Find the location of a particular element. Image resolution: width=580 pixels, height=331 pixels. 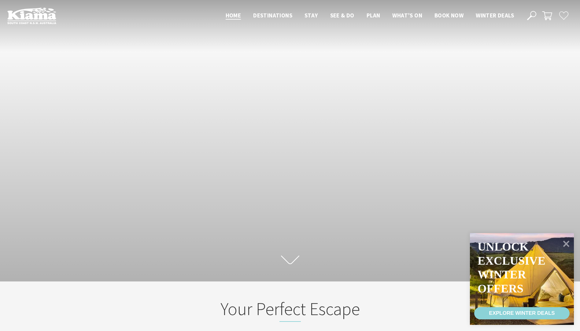

div: Unlock exclusive winter offers is located at coordinates (511, 267).